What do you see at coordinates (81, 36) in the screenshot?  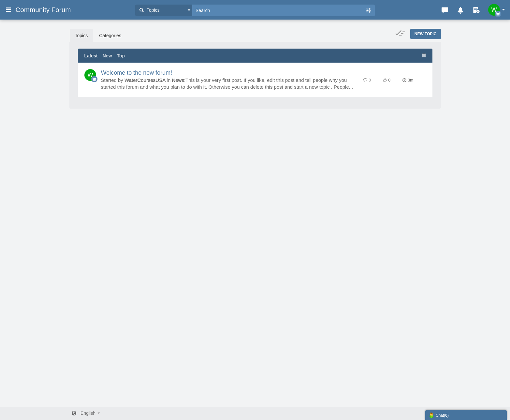 I see `a: Topics` at bounding box center [81, 36].